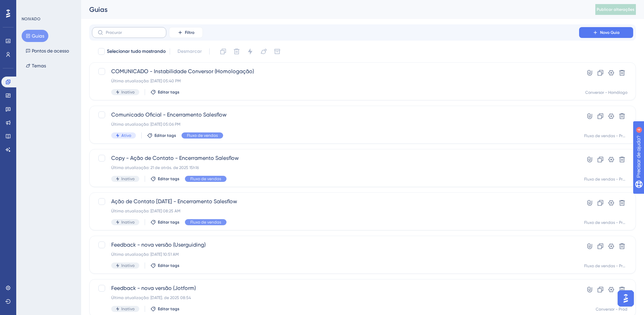  Describe the element at coordinates (169, 114) in the screenshot. I see `font: Comunicado Oficial - Encerramento Salesflow` at that location.